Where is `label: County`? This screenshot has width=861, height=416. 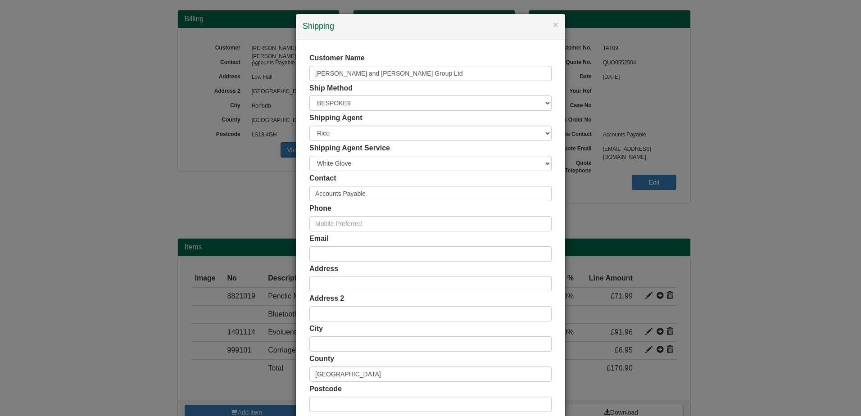
label: County is located at coordinates (322, 359).